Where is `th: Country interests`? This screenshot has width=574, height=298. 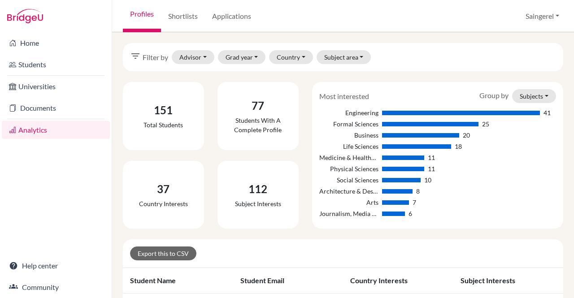 th: Country interests is located at coordinates (398, 281).